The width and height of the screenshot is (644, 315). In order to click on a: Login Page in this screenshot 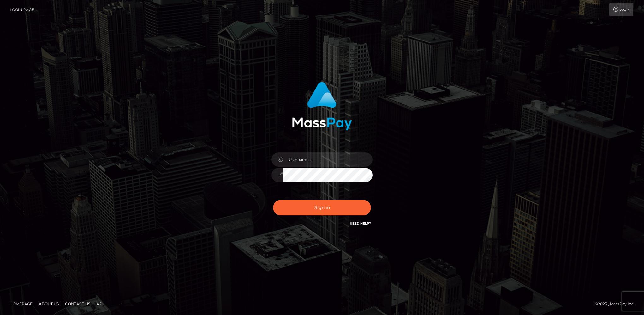, I will do `click(22, 10)`.